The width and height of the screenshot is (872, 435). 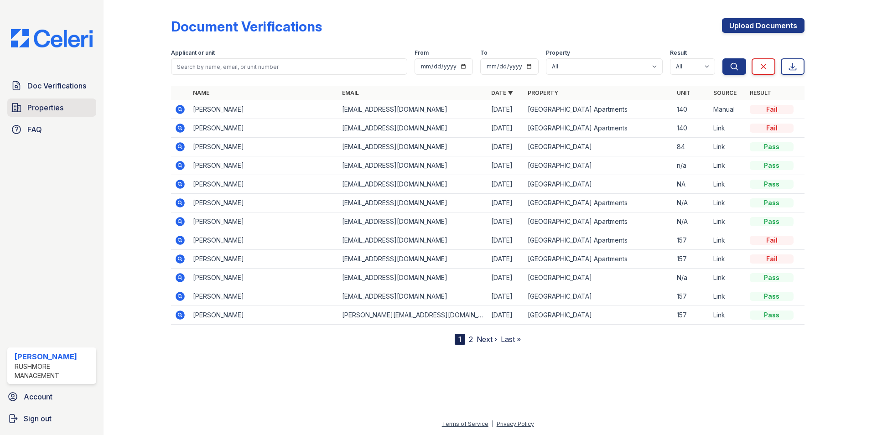 I want to click on a: Properties, so click(x=52, y=108).